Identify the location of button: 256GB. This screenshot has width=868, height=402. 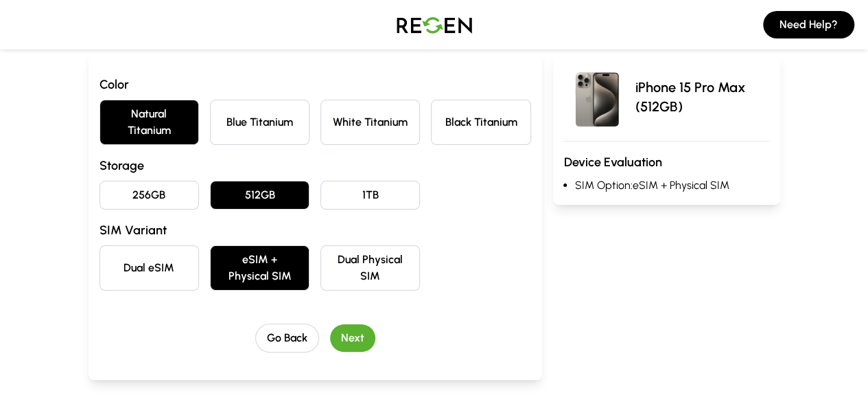
(149, 195).